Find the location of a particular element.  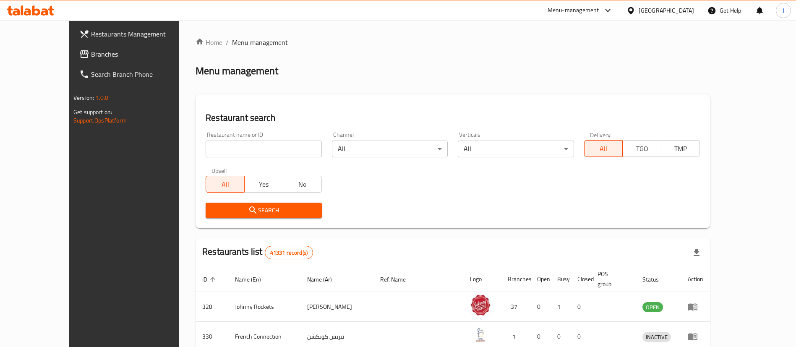

span: OPEN is located at coordinates (652, 307).